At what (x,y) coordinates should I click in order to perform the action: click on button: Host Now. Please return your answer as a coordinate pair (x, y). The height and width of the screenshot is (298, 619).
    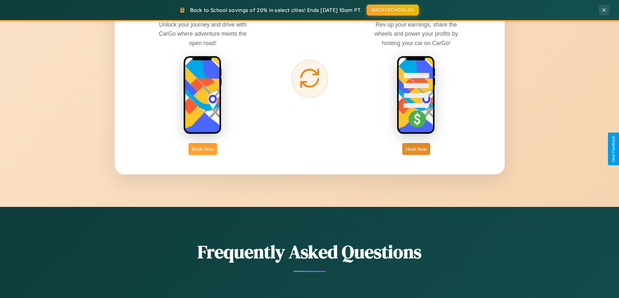
    Looking at the image, I should click on (416, 149).